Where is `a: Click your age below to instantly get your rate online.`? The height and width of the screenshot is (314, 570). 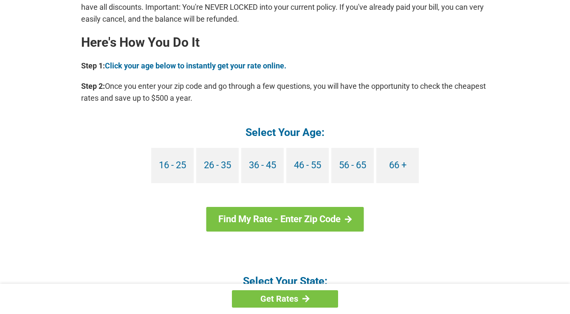 a: Click your age below to instantly get your rate online. is located at coordinates (195, 65).